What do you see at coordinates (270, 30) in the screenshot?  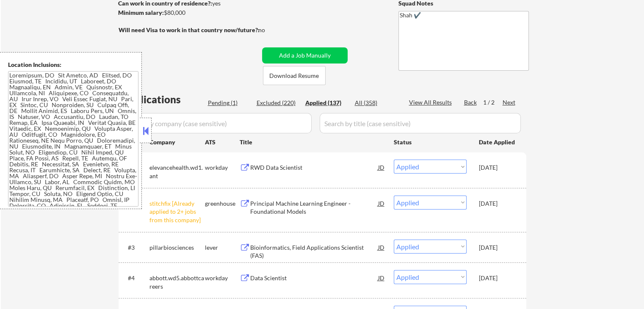 I see `div: no` at bounding box center [270, 30].